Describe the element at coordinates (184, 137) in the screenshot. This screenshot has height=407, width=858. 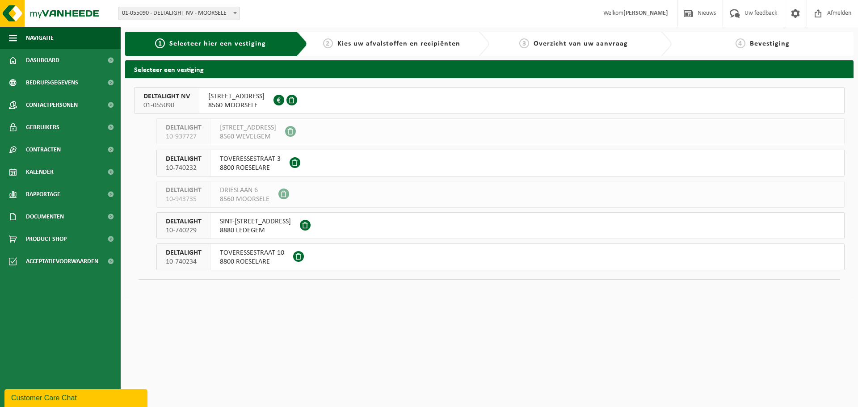
I see `span: 10-937727` at that location.